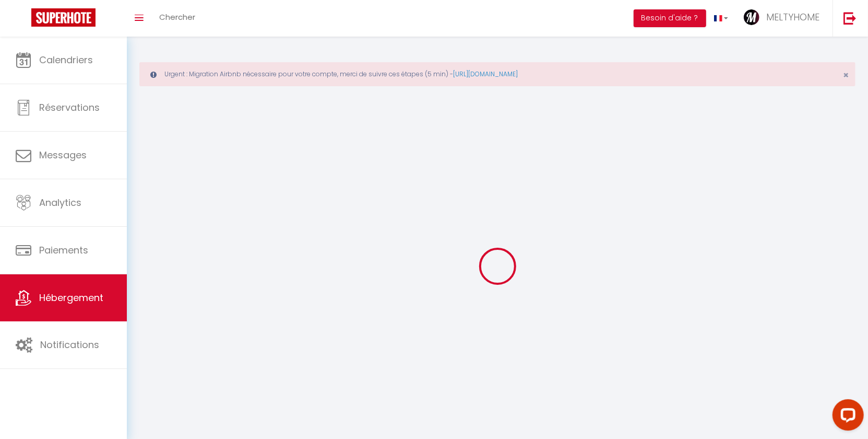  What do you see at coordinates (498, 74) in the screenshot?
I see `div: Urgent : Migration Airbnb nécessaire pour votre compte, merci de suivre ces étapes (5 min) -` at bounding box center [498, 74].